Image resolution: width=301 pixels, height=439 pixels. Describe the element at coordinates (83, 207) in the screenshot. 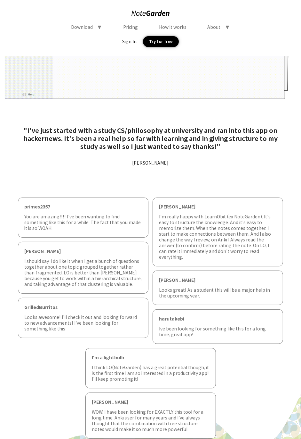

I see `div: primes2357` at that location.